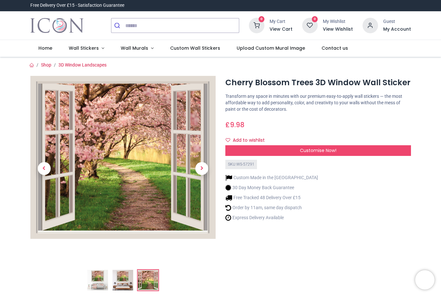  Describe the element at coordinates (57, 25) in the screenshot. I see `span: Logo of Icon Wall Stickers` at that location.